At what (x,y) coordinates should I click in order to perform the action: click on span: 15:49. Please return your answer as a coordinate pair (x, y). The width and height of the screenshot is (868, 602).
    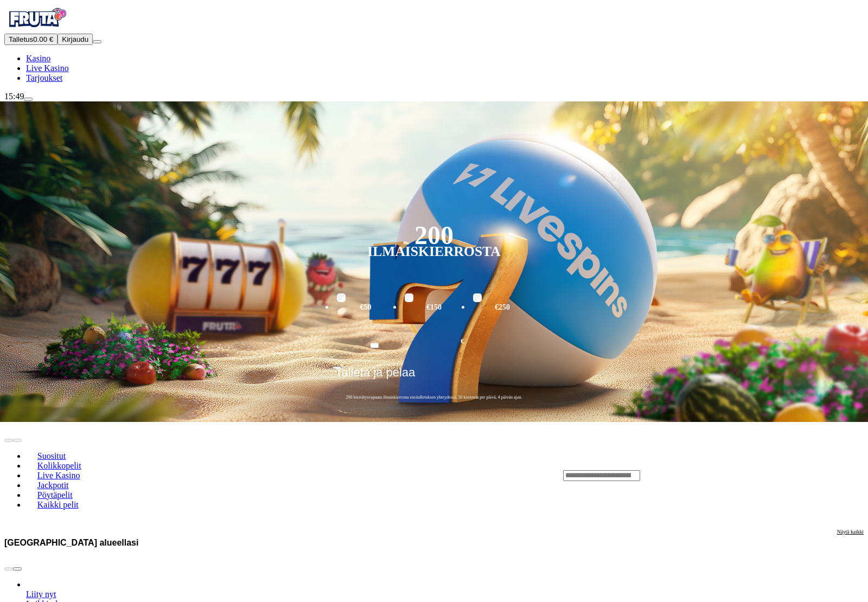
    Looking at the image, I should click on (14, 96).